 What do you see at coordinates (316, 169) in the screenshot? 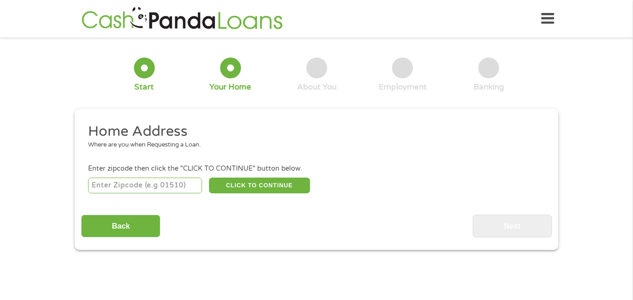
I see `div: Enter zipcode then click the "CLICK TO CONTINUE" button below.` at bounding box center [316, 169].